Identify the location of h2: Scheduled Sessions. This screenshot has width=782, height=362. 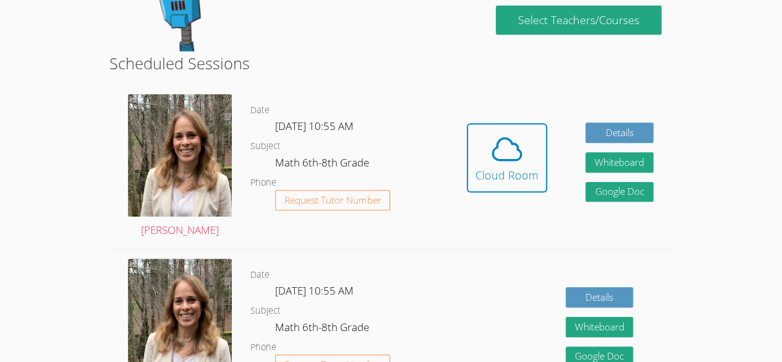
(391, 63).